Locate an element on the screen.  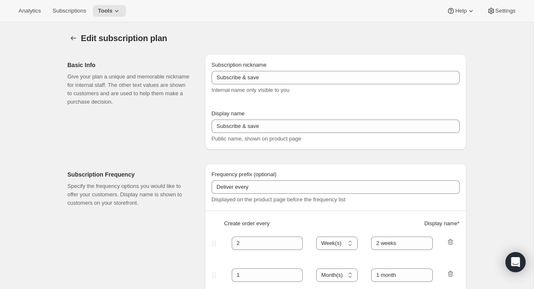
span: Subscription nickname is located at coordinates (239, 65).